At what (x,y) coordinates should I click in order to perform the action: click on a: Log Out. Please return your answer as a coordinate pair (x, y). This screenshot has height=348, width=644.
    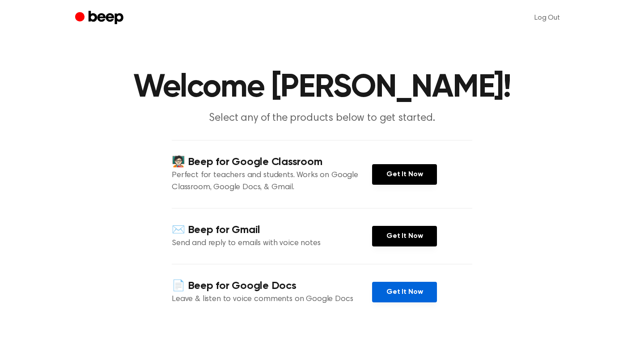
    Looking at the image, I should click on (547, 18).